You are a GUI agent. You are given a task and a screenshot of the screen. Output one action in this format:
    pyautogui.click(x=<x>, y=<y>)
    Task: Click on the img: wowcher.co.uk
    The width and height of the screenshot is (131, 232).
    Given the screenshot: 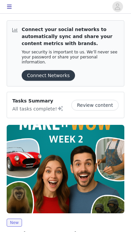 What is the action you would take?
    pyautogui.click(x=65, y=169)
    